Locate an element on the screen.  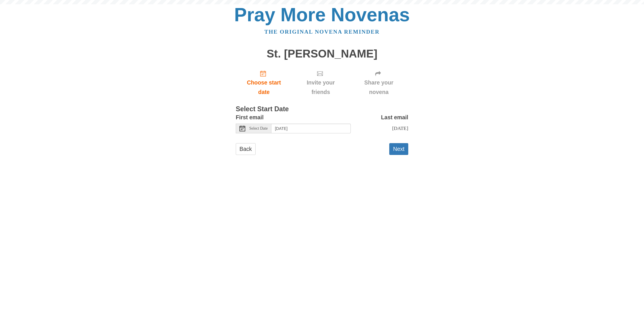
a: The original novena reminder is located at coordinates (322, 32).